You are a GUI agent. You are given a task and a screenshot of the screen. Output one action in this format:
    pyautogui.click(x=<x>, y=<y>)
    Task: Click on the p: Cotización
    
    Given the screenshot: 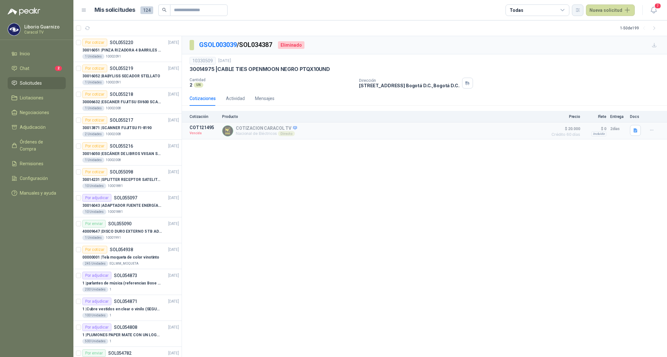 What is the action you would take?
    pyautogui.click(x=204, y=117)
    